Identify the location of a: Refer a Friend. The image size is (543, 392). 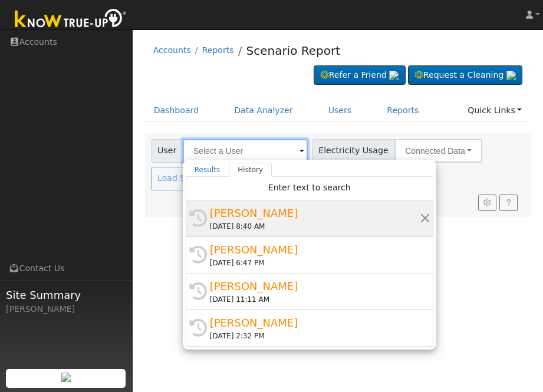
(359, 76).